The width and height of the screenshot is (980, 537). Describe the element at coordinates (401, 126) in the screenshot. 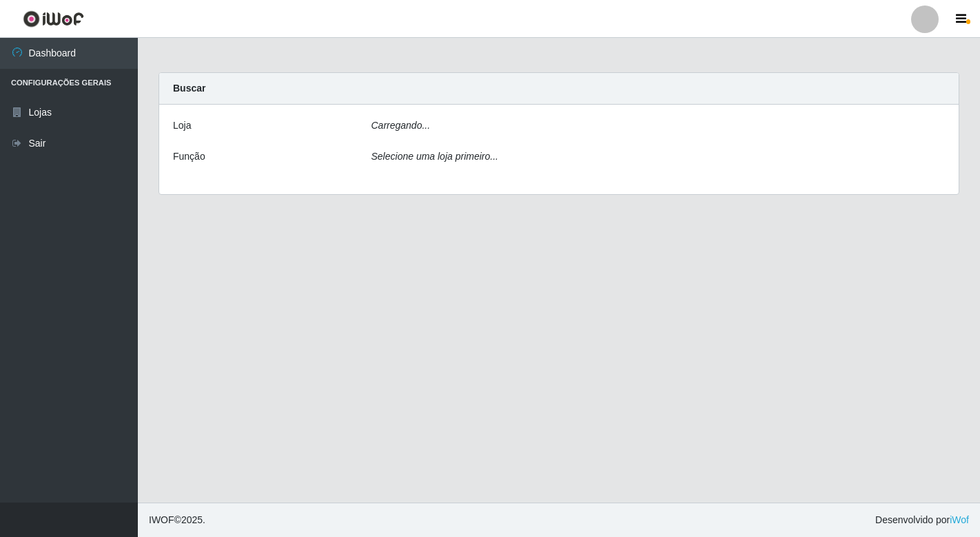

I see `i: Carregando...` at that location.